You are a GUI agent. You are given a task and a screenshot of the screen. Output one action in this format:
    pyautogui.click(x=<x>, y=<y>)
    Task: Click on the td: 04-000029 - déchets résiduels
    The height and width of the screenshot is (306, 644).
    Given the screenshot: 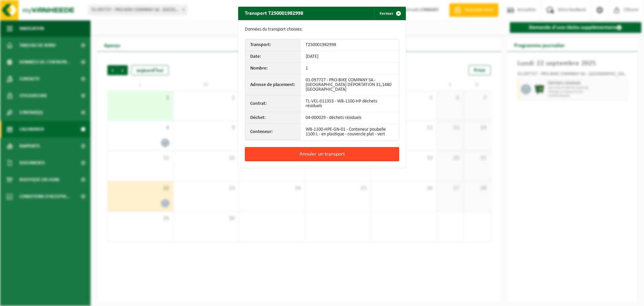 What is the action you would take?
    pyautogui.click(x=349, y=118)
    